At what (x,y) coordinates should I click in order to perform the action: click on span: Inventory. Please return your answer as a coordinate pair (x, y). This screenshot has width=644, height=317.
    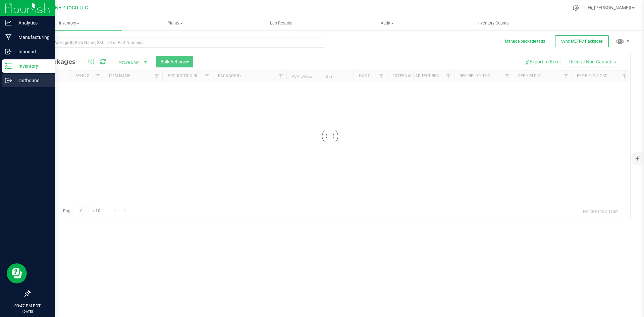
    Looking at the image, I should click on (69, 23).